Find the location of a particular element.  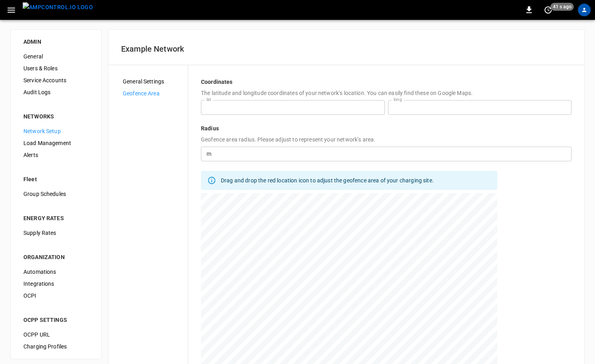

div: Integrations is located at coordinates (56, 284).